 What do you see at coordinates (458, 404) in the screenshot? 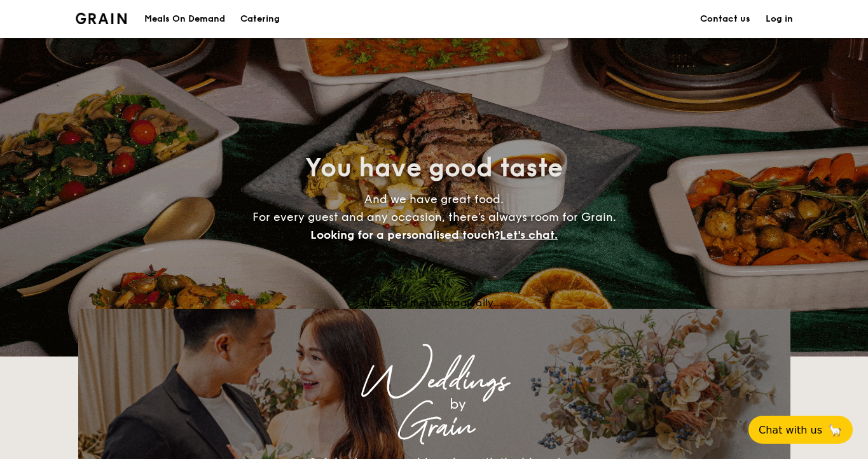
I see `div: by` at bounding box center [458, 404].